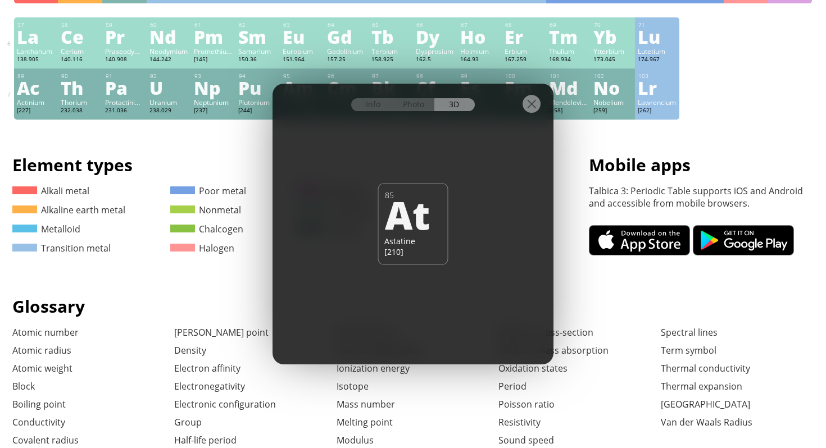 The width and height of the screenshot is (826, 448). Describe the element at coordinates (347, 76) in the screenshot. I see `div: 96` at that location.